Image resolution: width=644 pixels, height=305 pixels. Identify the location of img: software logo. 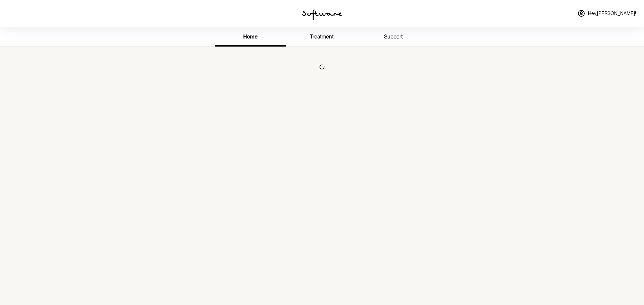
(322, 15).